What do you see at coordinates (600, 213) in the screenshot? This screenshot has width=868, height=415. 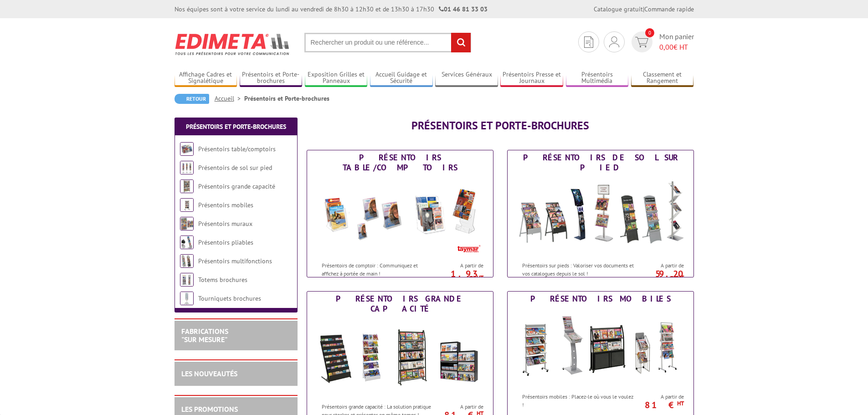 I see `a: Présentoirs de sol sur pied Présentoirs de sol sur pied Présentoirs sur pieds : Valoriser vos doc...` at bounding box center [600, 213].